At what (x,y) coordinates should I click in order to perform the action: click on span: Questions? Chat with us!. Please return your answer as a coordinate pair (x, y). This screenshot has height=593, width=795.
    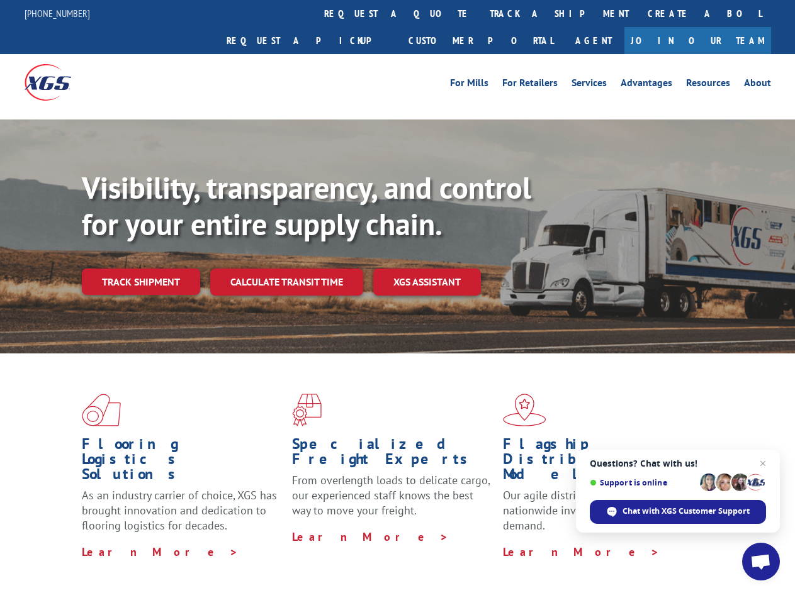
    Looking at the image, I should click on (678, 464).